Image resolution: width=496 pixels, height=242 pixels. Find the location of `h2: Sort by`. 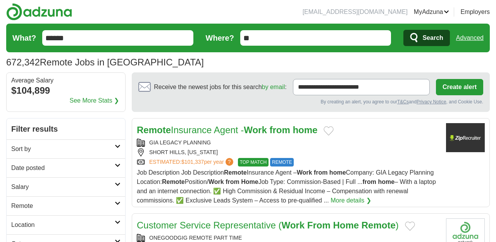

h2: Sort by is located at coordinates (63, 149).